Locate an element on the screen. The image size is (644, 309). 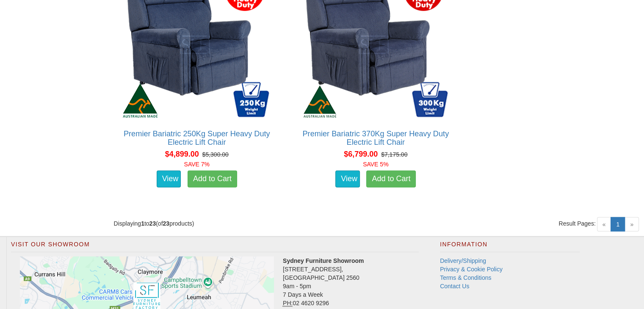
strong: Sydney Furniture Showroom is located at coordinates (323, 261).